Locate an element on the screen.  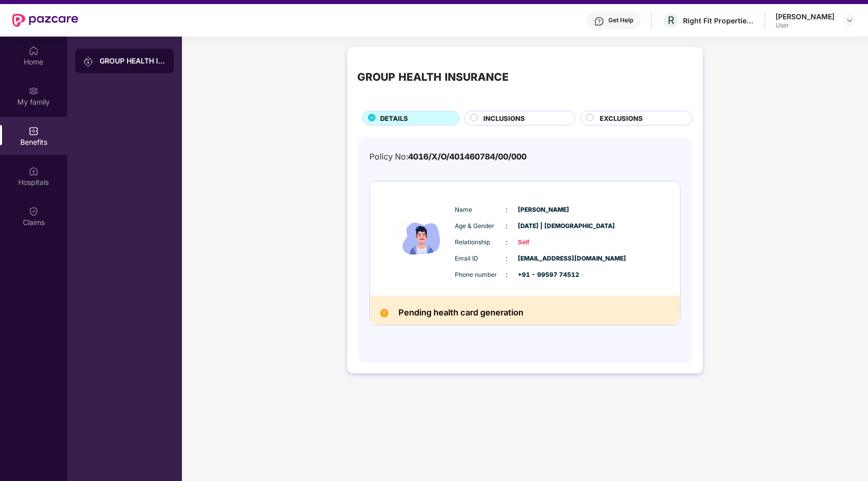
img: svg+xml;base64,PHN2ZyBpZD0iSG9zcGl0YWxzIiB4bWxucz0iaHR0cDovL3d3dy53My5vcmcvMjAwMC9zdmciIHdpZHRoPS... is located at coordinates (33, 171).